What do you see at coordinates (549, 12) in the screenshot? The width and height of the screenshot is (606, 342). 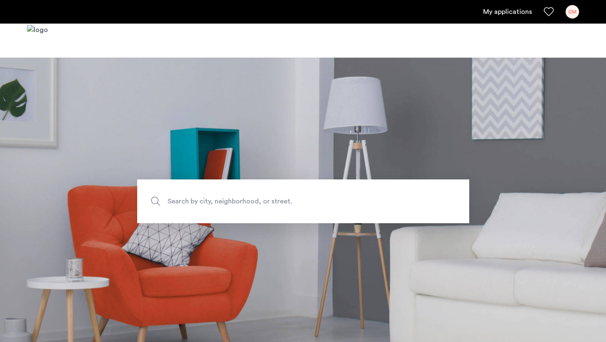 I see `a: Favorites` at bounding box center [549, 12].